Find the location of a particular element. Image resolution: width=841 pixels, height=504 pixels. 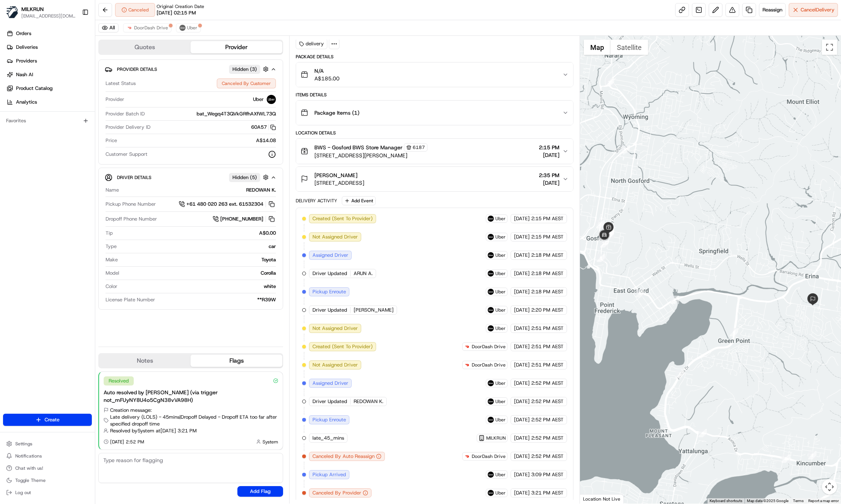

span: 2:35 PM is located at coordinates (549, 175).